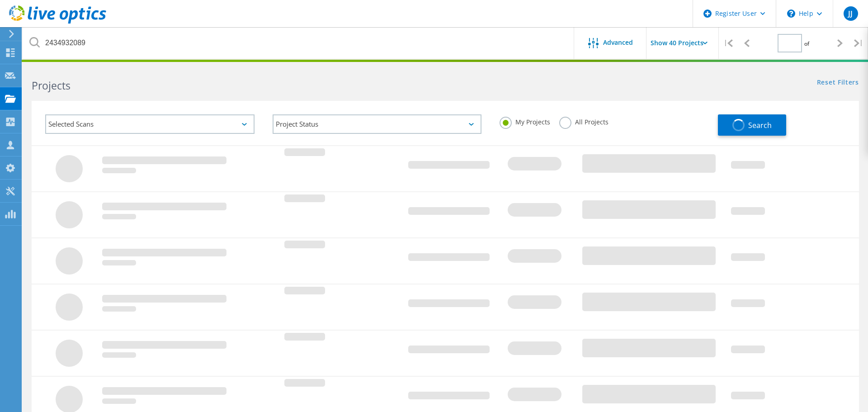 The image size is (868, 412). What do you see at coordinates (58, 22) in the screenshot?
I see `a: Live Optics Dashboard` at bounding box center [58, 22].